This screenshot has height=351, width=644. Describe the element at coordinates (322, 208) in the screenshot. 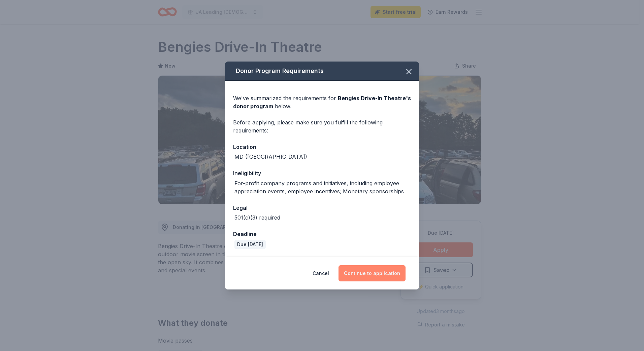

I see `div: Legal` at that location.